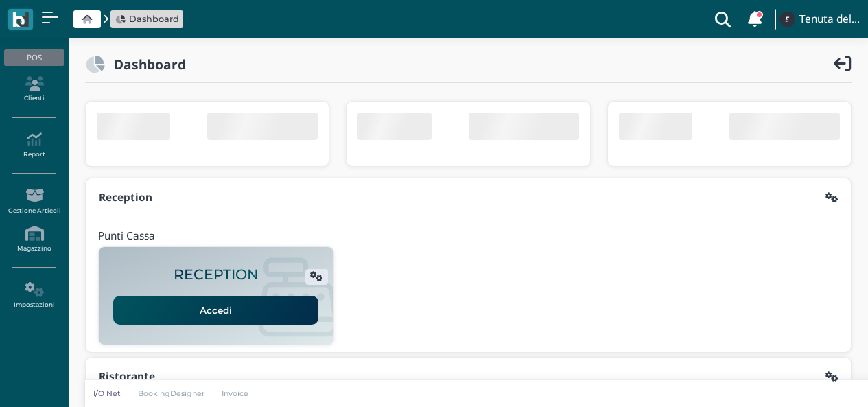 The width and height of the screenshot is (868, 407). What do you see at coordinates (147, 19) in the screenshot?
I see `a: Dashboard` at bounding box center [147, 19].